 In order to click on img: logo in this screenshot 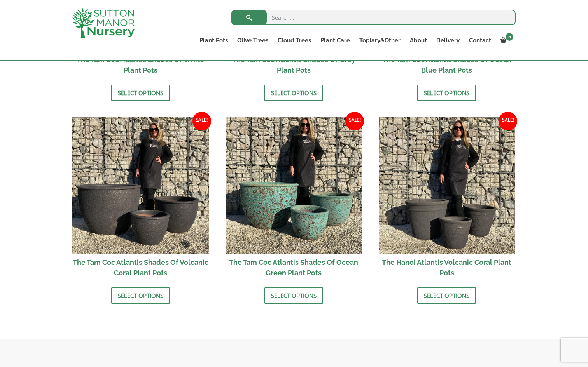, I will do `click(103, 23)`.